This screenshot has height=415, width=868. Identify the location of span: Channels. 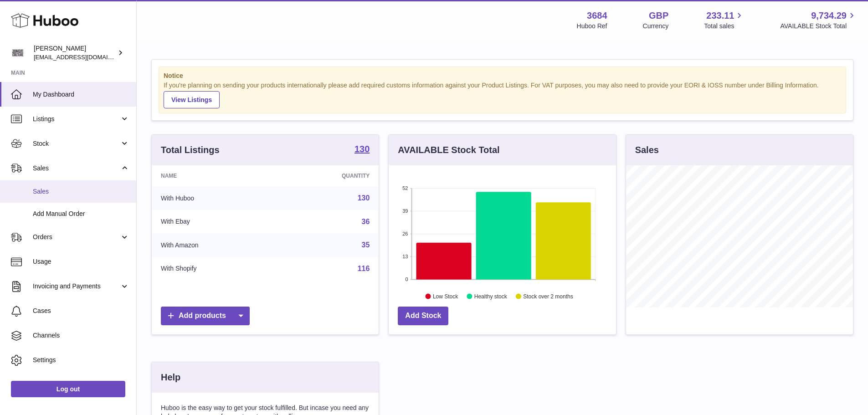
(81, 335).